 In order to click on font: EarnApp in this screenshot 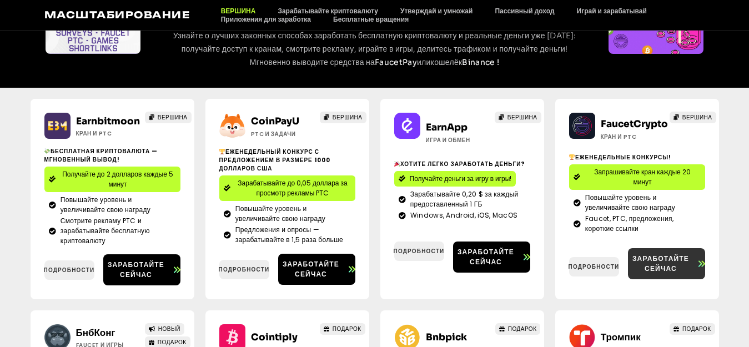, I will do `click(446, 127)`.